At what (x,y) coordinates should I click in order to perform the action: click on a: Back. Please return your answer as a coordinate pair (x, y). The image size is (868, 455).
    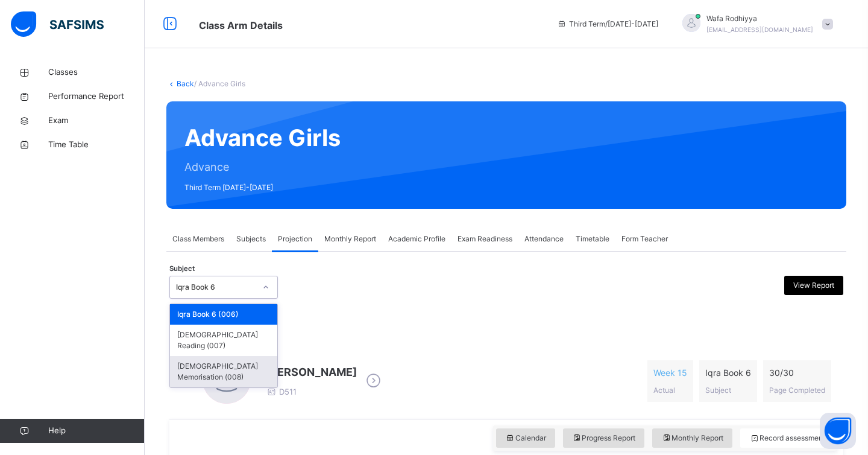
    Looking at the image, I should click on (185, 83).